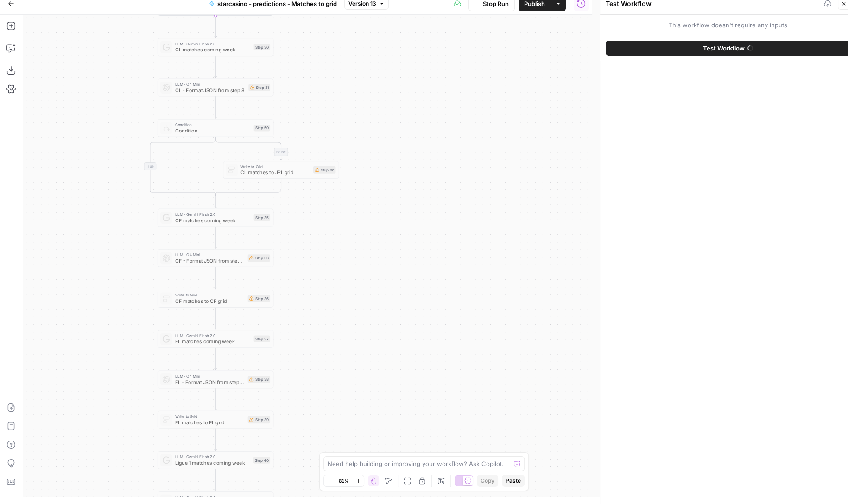  Describe the element at coordinates (216, 420) in the screenshot. I see `div: Write to GridEL matches to EL gridStep 39` at that location.